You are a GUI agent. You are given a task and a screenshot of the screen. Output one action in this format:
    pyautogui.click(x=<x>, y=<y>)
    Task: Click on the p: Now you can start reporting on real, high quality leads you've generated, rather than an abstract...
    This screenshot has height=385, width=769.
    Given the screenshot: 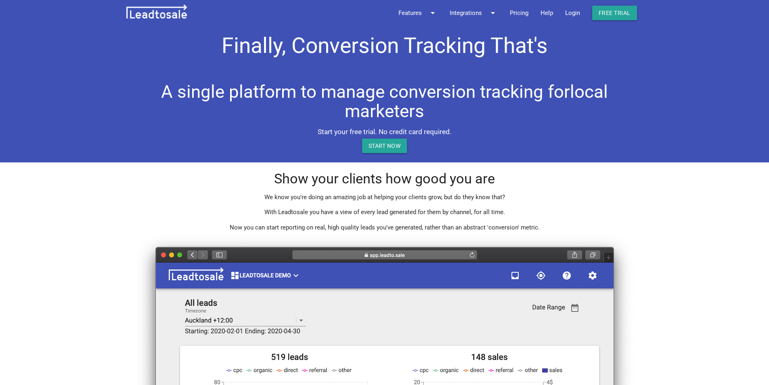 What is the action you would take?
    pyautogui.click(x=385, y=227)
    